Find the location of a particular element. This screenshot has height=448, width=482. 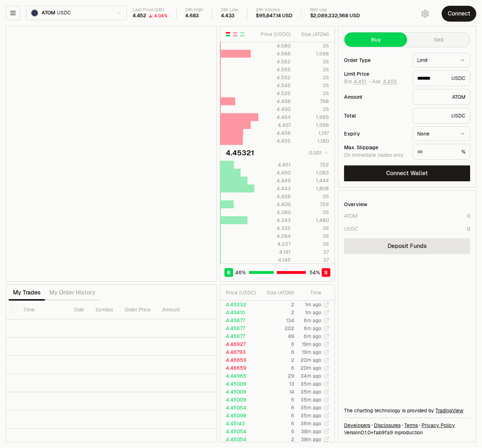

div: 4.443 is located at coordinates (275, 189).